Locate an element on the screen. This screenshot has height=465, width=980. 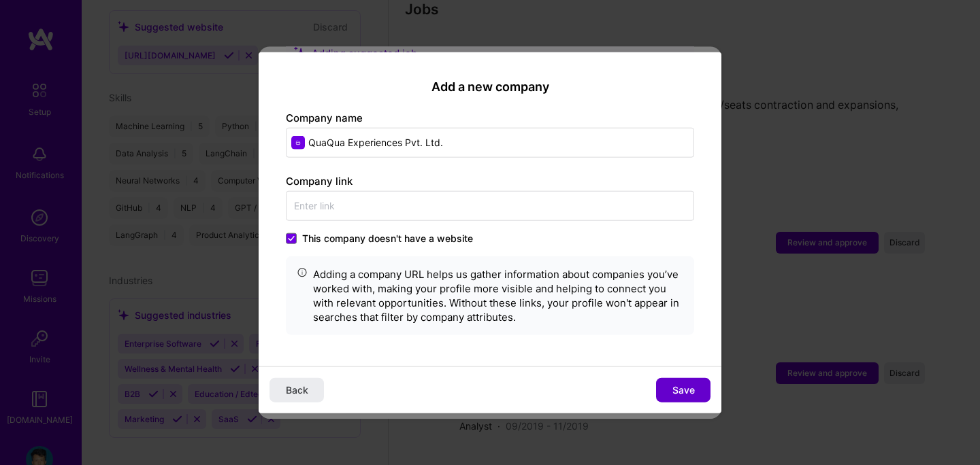
button: Save is located at coordinates (683, 390).